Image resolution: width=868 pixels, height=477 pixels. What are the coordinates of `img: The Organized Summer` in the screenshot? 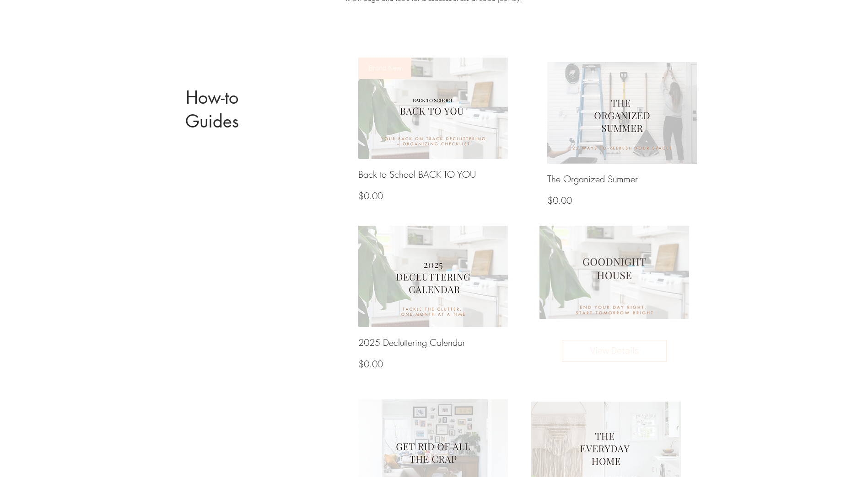 It's located at (622, 113).